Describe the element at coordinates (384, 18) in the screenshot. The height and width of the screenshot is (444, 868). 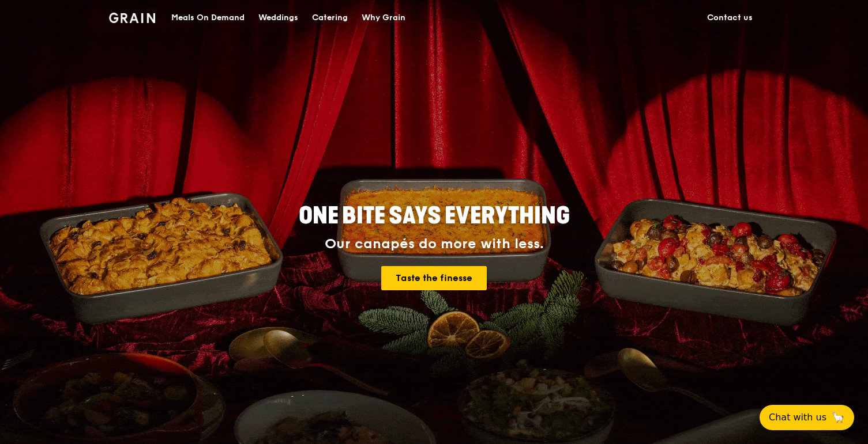
I see `a: Why Grain` at that location.